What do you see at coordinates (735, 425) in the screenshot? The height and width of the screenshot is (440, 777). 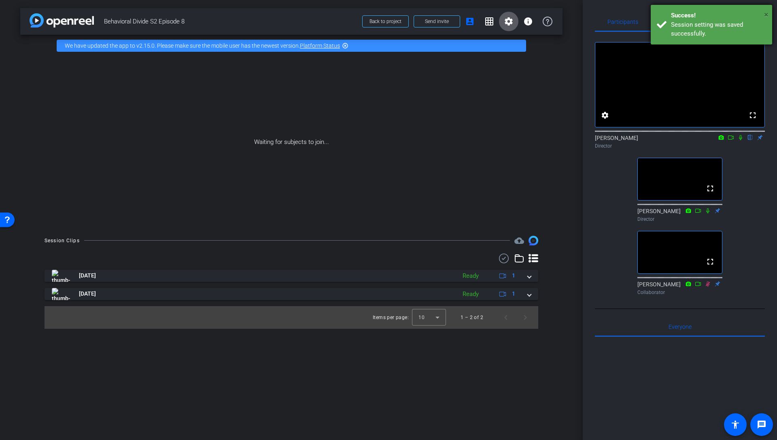 I see `mat-icon: accessibility` at bounding box center [735, 425].